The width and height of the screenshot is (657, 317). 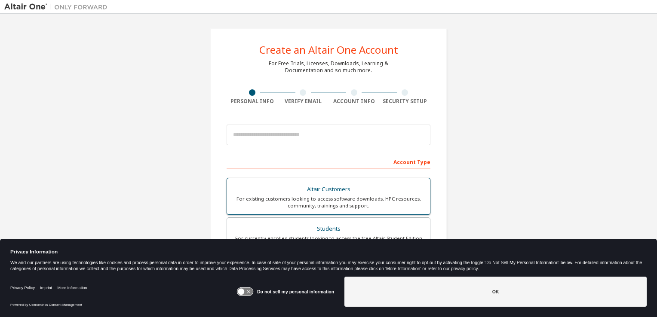 I want to click on div: For currently enrolled students looking to access the free Altair Student Edition bundle and all ..., so click(x=329, y=242).